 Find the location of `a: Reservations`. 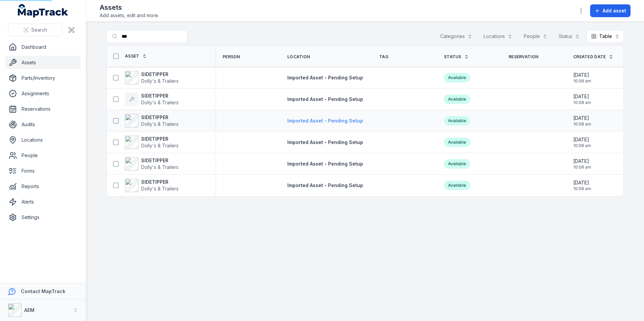

a: Reservations is located at coordinates (43, 109).